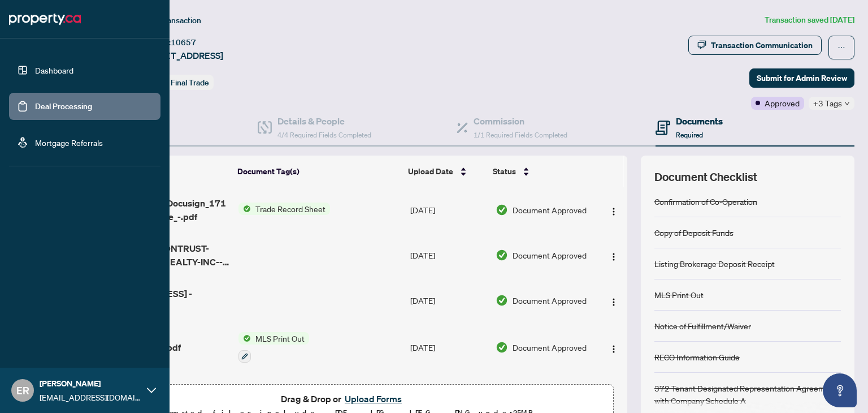  I want to click on a: Mortgage Referrals, so click(69, 142).